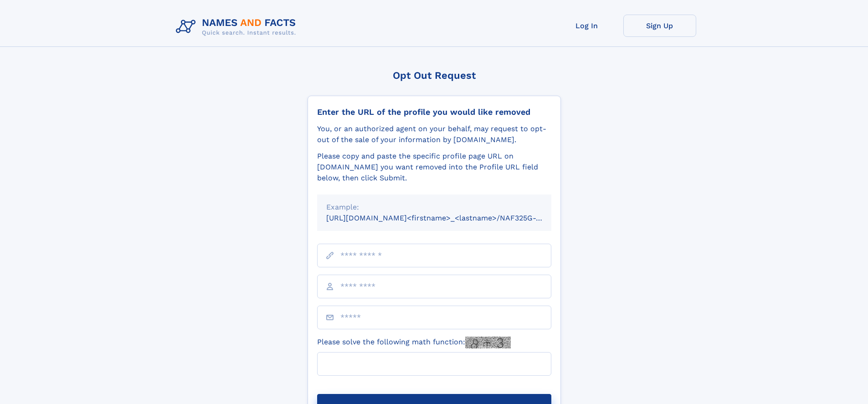 Image resolution: width=868 pixels, height=404 pixels. I want to click on div: You, or an authorized agent on your behalf, may request to opt-out of the sale of your informatio..., so click(434, 135).